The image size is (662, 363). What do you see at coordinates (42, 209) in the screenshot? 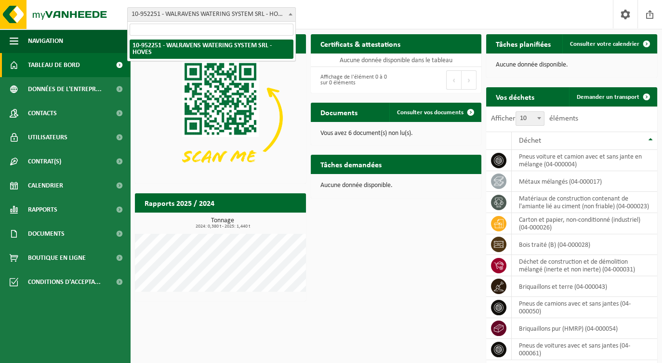
I see `span: Rapports` at bounding box center [42, 209].